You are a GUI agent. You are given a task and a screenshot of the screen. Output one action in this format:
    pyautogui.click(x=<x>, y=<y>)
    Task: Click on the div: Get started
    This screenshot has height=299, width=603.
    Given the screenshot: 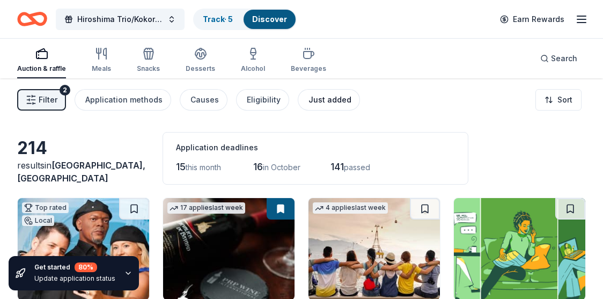 What is the action you would take?
    pyautogui.click(x=75, y=267)
    